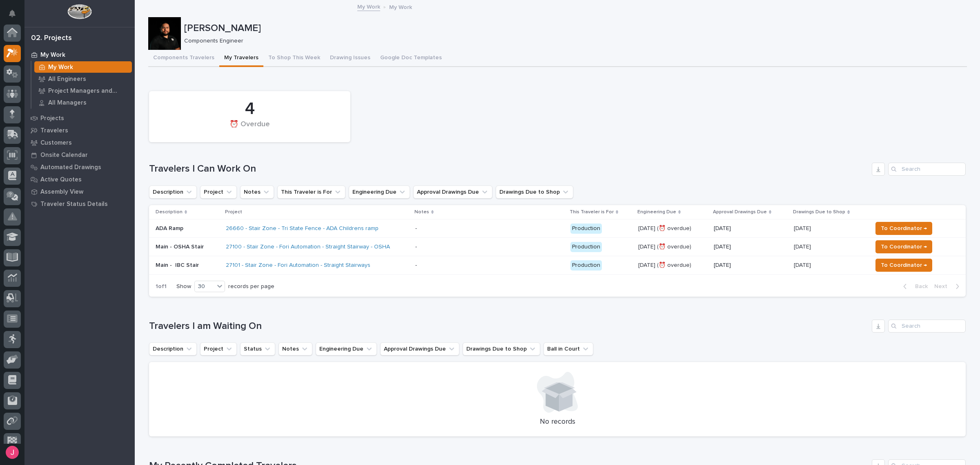 The width and height of the screenshot is (980, 465). What do you see at coordinates (205, 286) in the screenshot?
I see `div: 30` at bounding box center [205, 286].